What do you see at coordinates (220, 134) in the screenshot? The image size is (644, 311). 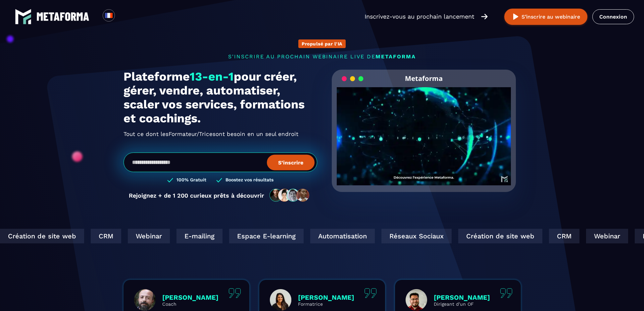 I see `h2: Tout ce dont les ont besoin en un seul endroit` at bounding box center [220, 134].